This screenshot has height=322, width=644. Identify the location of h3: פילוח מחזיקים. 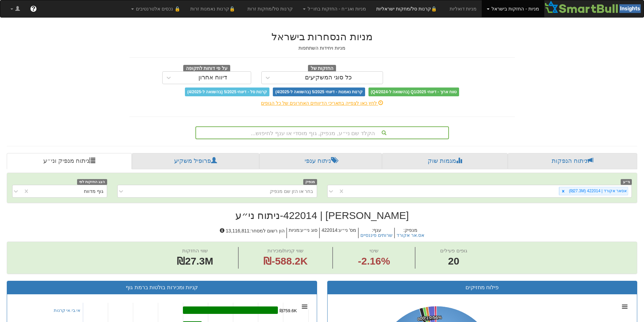
(483, 287).